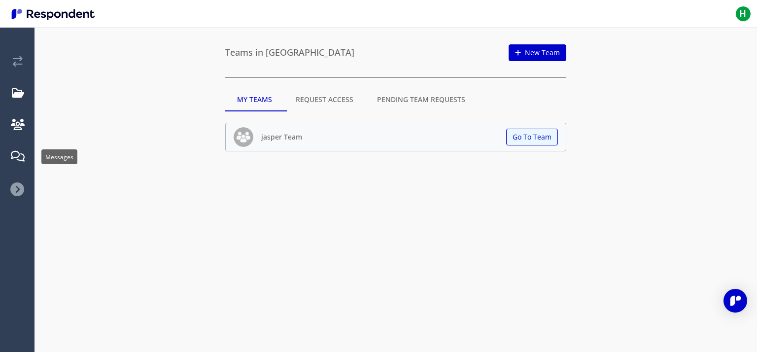 This screenshot has height=352, width=757. I want to click on button: Go To Team, so click(532, 137).